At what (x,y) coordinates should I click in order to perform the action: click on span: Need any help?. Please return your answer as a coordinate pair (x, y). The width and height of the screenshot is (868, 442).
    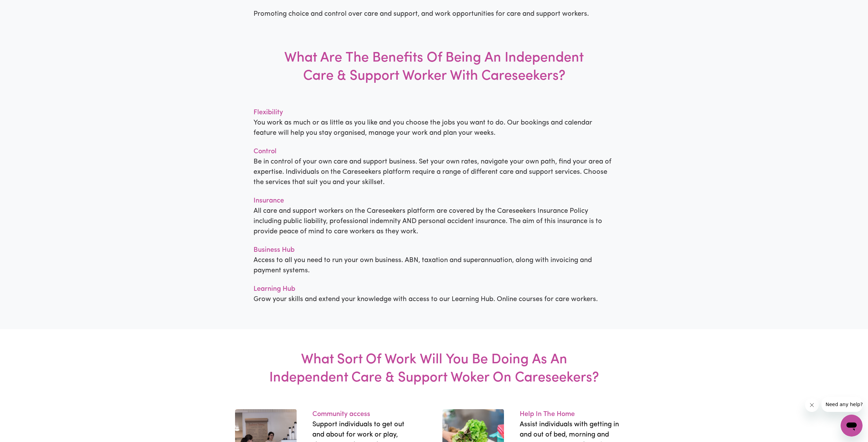
    Looking at the image, I should click on (23, 7).